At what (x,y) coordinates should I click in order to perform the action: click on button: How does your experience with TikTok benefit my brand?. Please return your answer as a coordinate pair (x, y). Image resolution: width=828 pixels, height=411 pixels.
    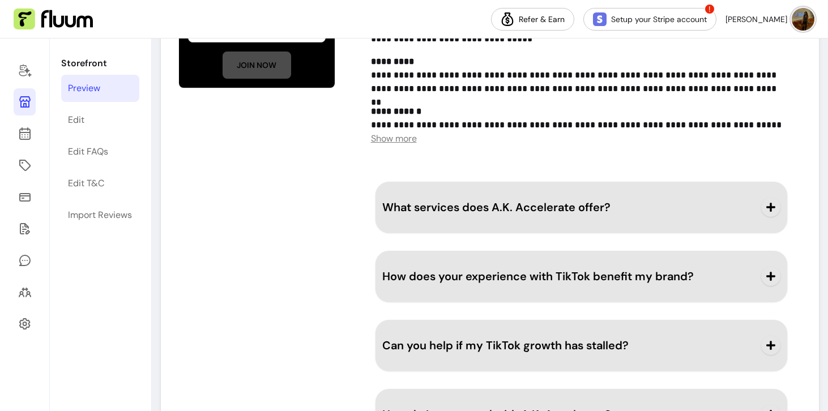
    Looking at the image, I should click on (581, 276).